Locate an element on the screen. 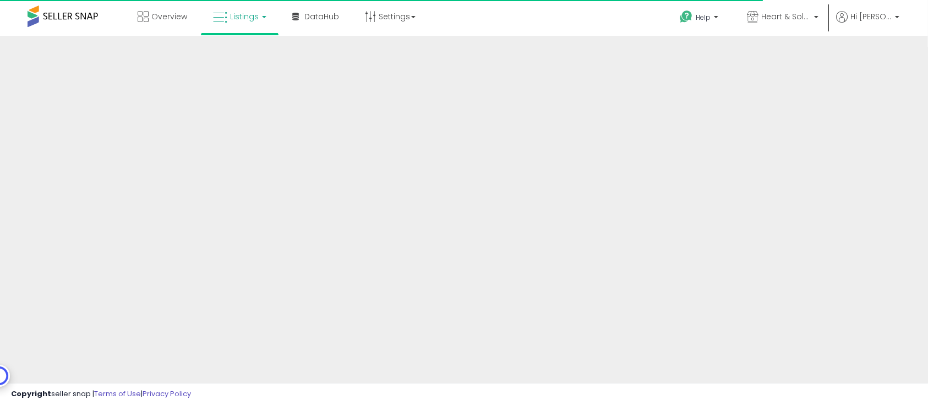 The width and height of the screenshot is (928, 405). div: seller snap | | is located at coordinates (101, 394).